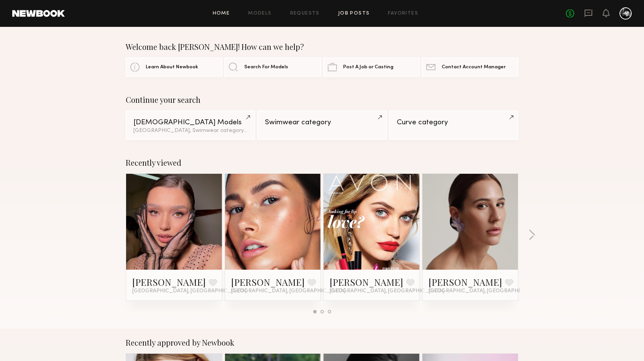 The width and height of the screenshot is (644, 361). I want to click on a: Search For Models, so click(273, 67).